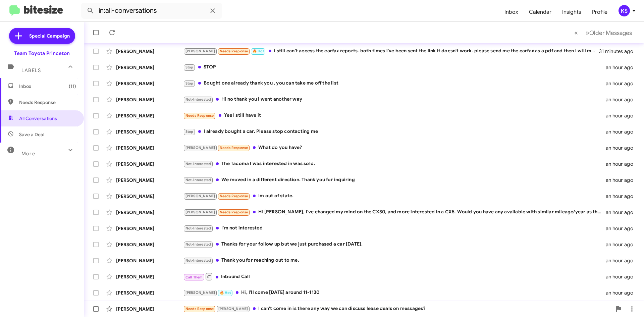 The height and width of the screenshot is (317, 644). Describe the element at coordinates (511, 12) in the screenshot. I see `a: Inbox` at that location.